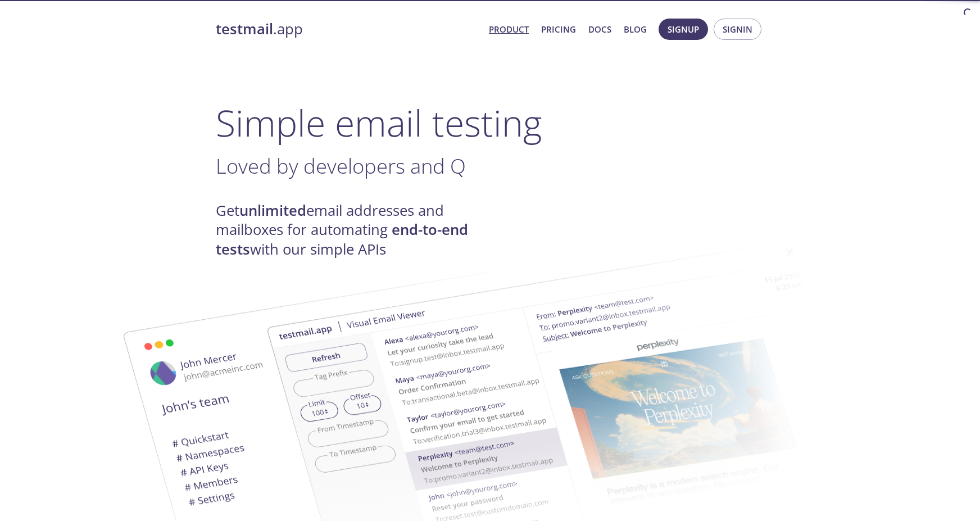 The width and height of the screenshot is (980, 521). What do you see at coordinates (683, 29) in the screenshot?
I see `button: Signup` at bounding box center [683, 29].